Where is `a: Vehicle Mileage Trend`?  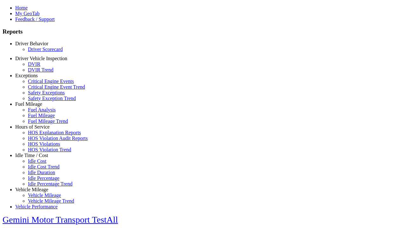
a: Vehicle Mileage Trend is located at coordinates (51, 201).